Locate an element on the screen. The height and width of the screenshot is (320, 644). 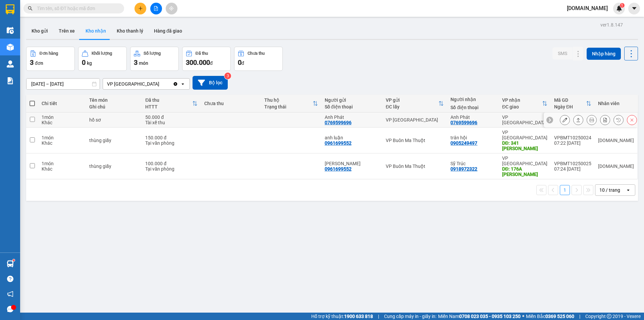
div: trân hội is located at coordinates (473, 138).